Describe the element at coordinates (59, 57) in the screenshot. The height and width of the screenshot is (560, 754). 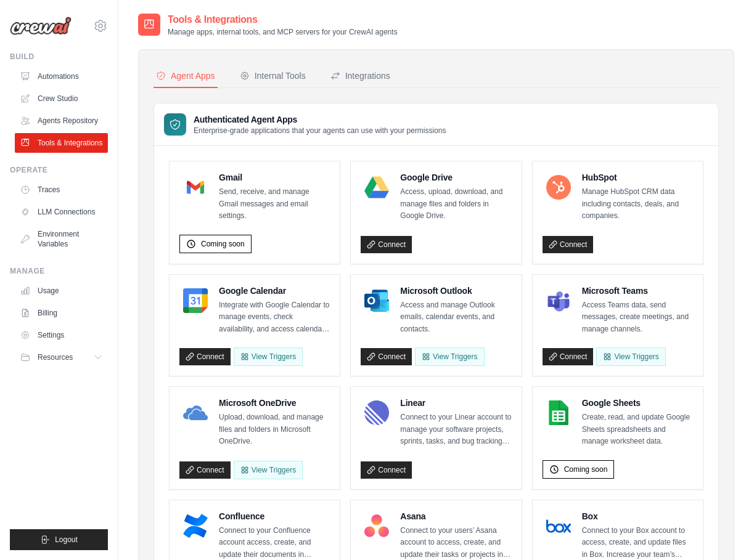
I see `div: Build` at that location.